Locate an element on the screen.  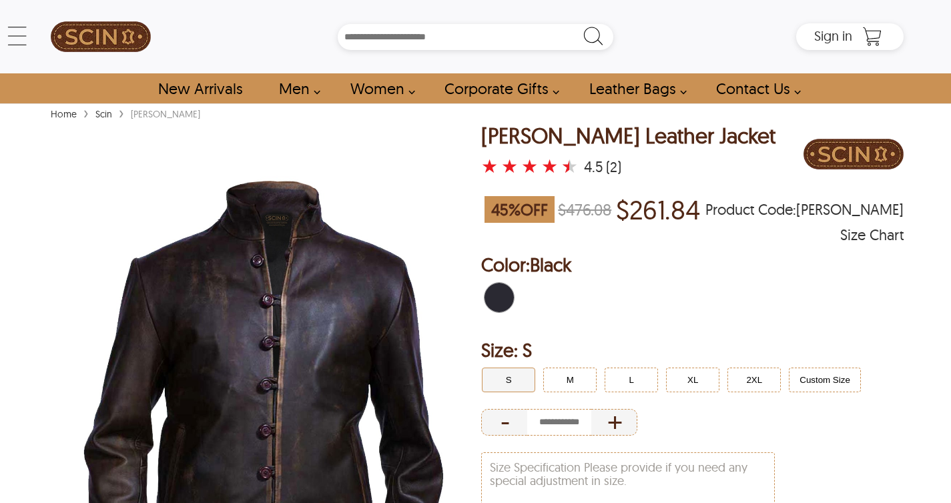
a: shop men's leather jackets is located at coordinates (296, 88).